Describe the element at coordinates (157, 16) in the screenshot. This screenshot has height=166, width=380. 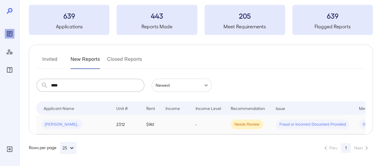
I see `h3: 443` at that location.